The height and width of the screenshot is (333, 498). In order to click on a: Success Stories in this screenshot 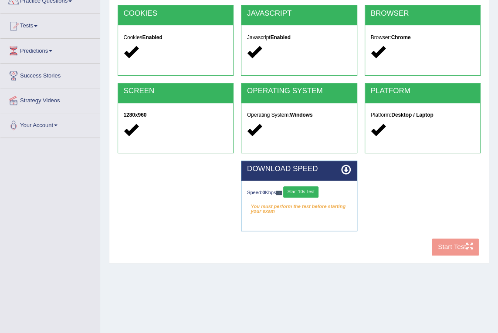, I will do `click(50, 75)`.